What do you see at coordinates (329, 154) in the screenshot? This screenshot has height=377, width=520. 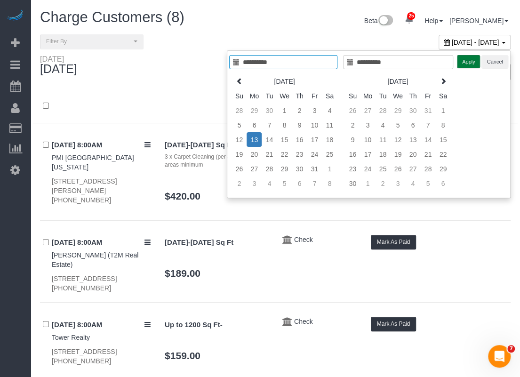 I see `td: 25` at bounding box center [329, 154].